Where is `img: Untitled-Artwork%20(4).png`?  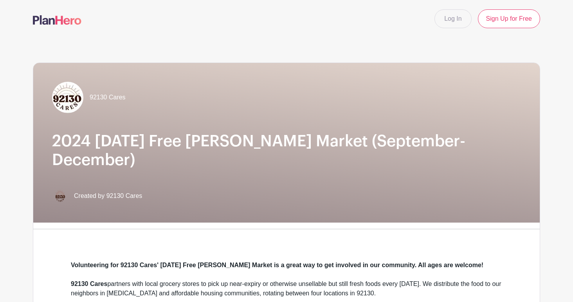
img: Untitled-Artwork%20(4).png is located at coordinates (60, 196).